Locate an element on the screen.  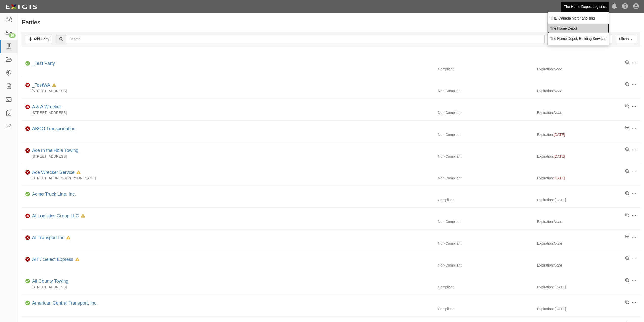
a: _Test Party is located at coordinates (44, 63).